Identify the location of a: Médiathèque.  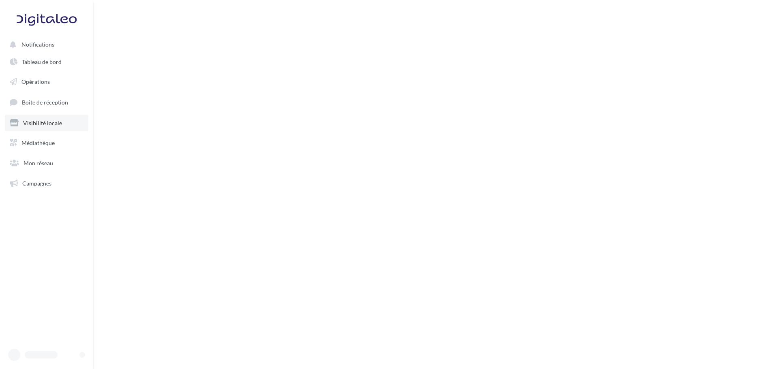
(47, 143).